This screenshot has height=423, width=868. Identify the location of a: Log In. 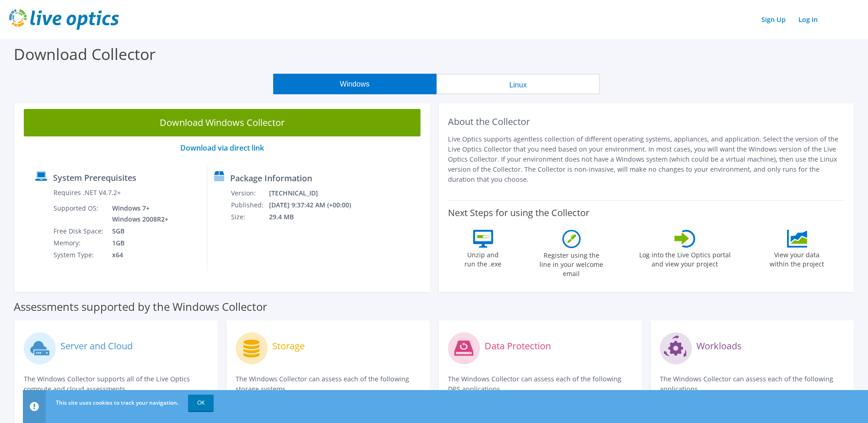
(808, 19).